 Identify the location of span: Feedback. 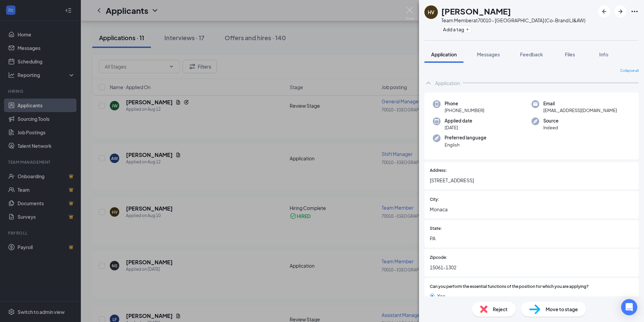
(531, 54).